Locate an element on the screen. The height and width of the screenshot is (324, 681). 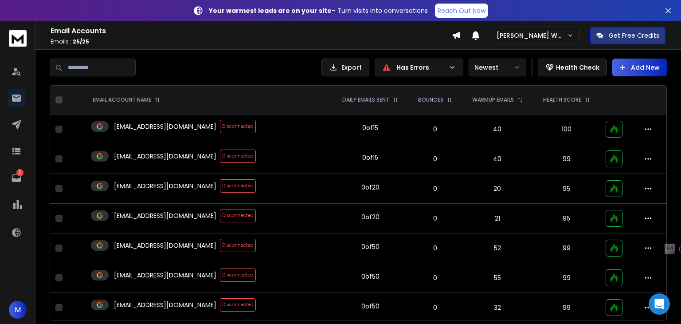
p: DAILY EMAILS SENT is located at coordinates (366, 100).